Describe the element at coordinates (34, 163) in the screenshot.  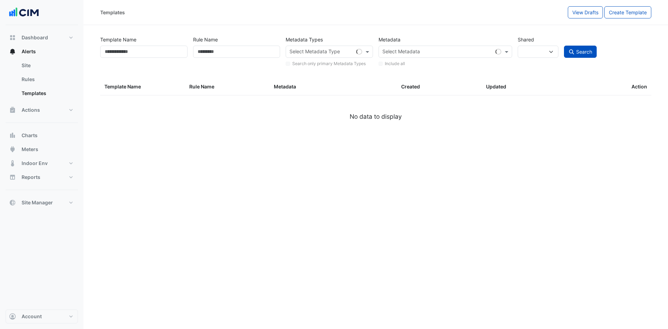
I see `span: Indoor Env` at that location.